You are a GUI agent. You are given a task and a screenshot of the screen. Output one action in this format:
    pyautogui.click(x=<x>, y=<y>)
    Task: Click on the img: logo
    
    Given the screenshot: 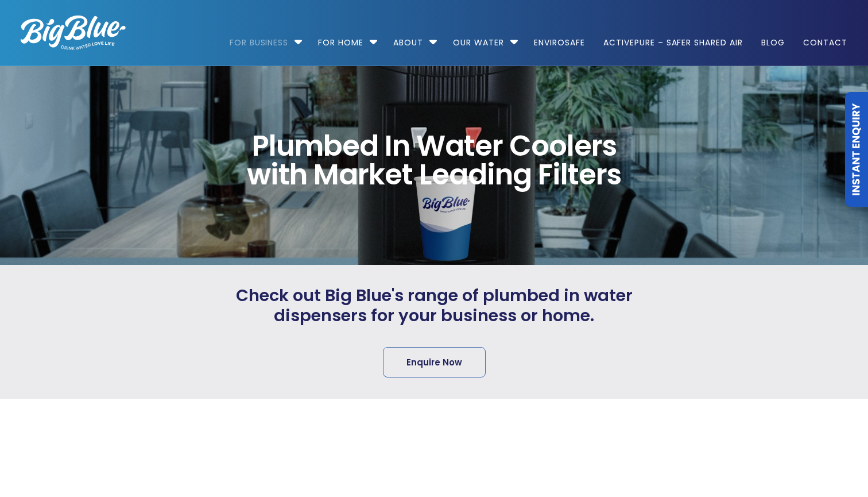 What is the action you would take?
    pyautogui.click(x=73, y=33)
    